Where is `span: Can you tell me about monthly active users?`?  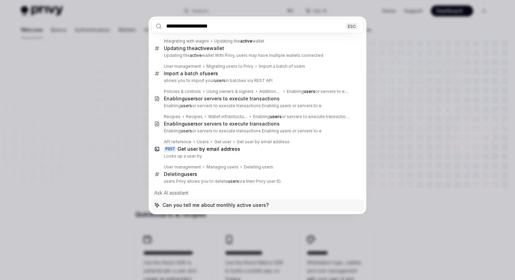
span: Can you tell me about monthly active users? is located at coordinates (215, 205).